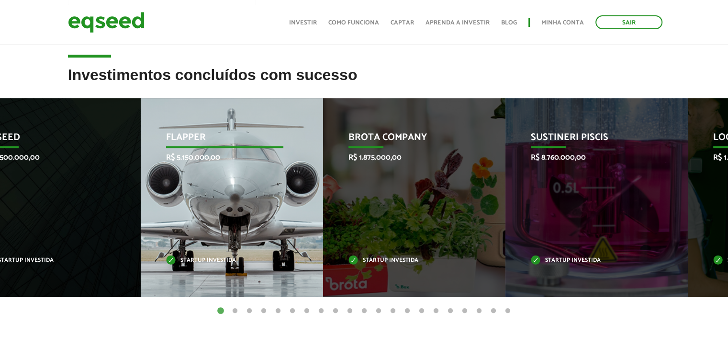 The height and width of the screenshot is (350, 728). I want to click on a: Investir, so click(303, 23).